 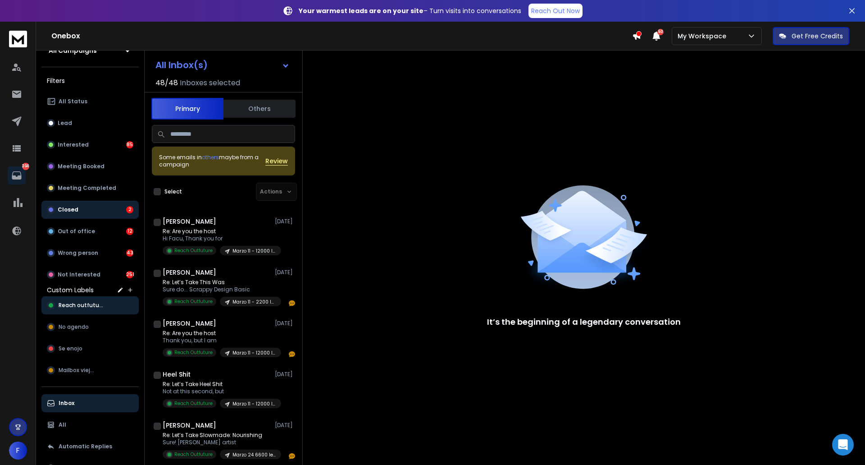 What do you see at coordinates (90, 101) in the screenshot?
I see `button: All Status` at bounding box center [90, 101].